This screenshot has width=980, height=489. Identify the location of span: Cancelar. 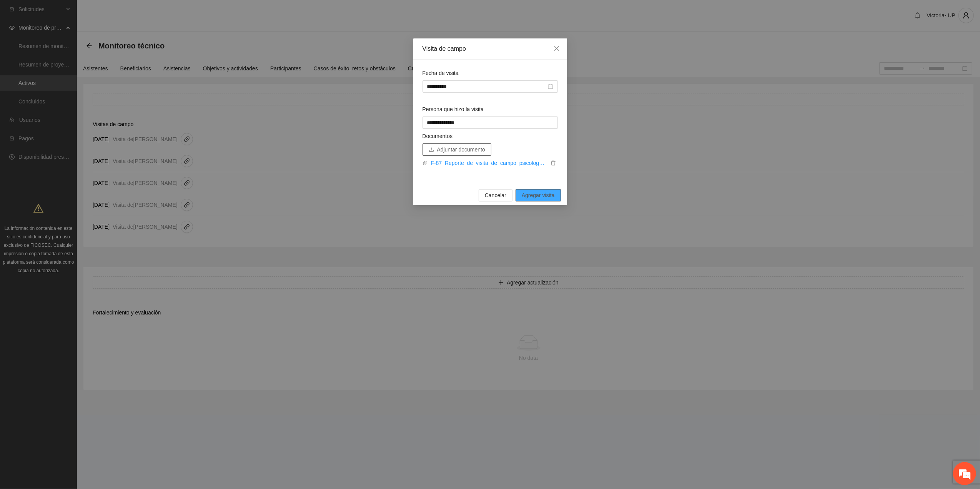
(496, 195).